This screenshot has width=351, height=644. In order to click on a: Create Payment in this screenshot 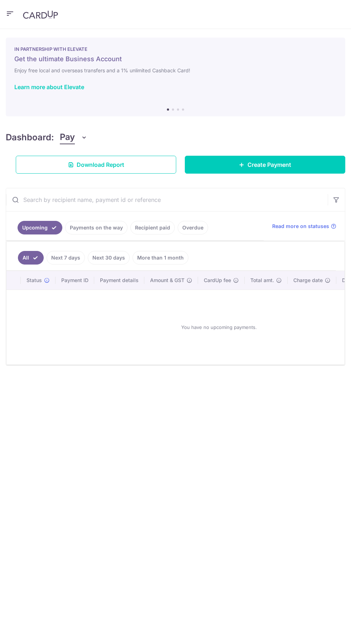, I will do `click(265, 165)`.